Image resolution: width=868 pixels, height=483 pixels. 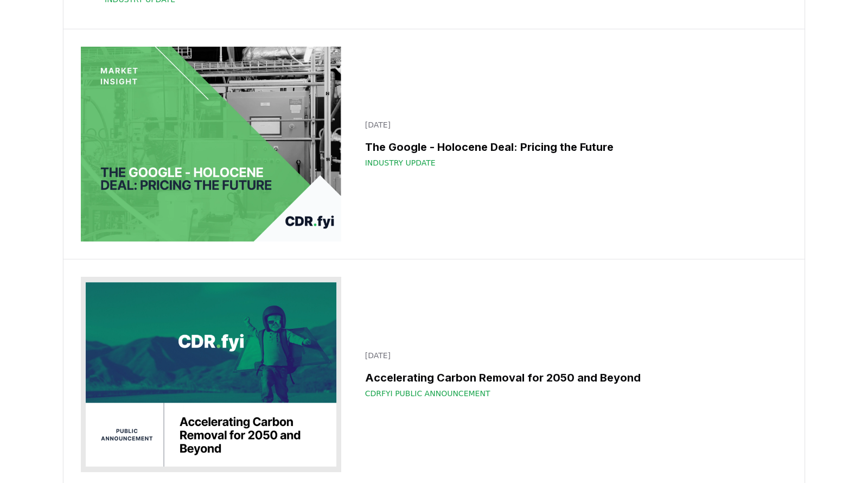 I want to click on span: Industry Update, so click(x=401, y=163).